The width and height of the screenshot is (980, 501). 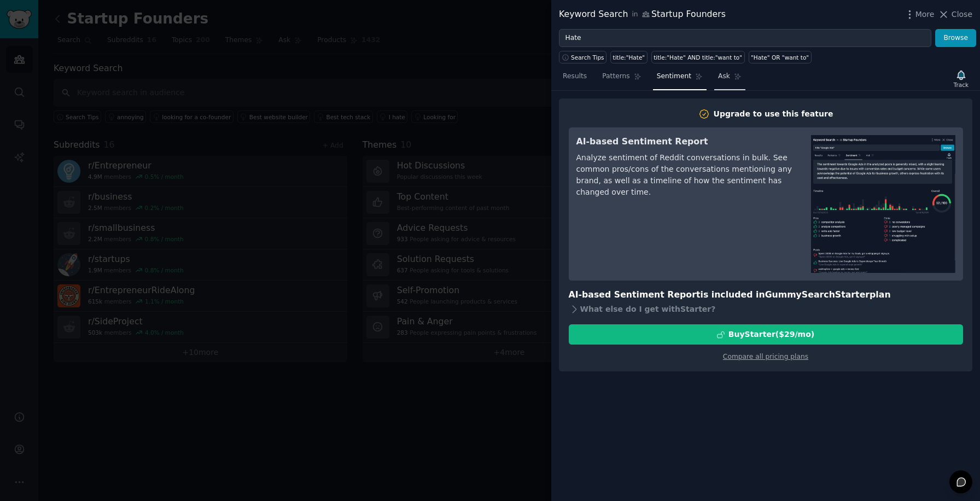 What do you see at coordinates (679, 79) in the screenshot?
I see `a: Sentiment` at bounding box center [679, 79].